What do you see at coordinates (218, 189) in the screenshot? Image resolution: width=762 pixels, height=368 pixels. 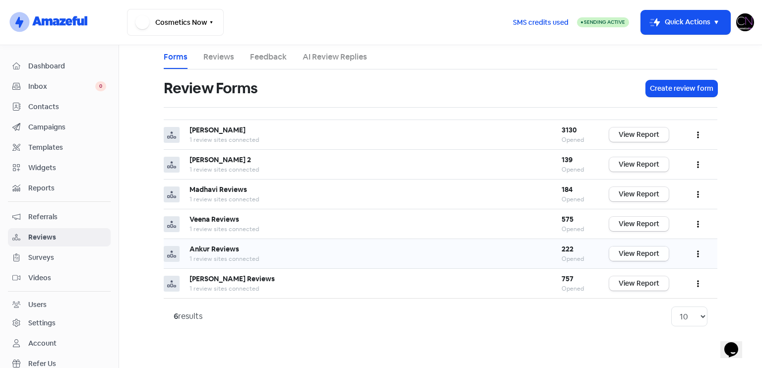 I see `b: Madhavi Reviews` at bounding box center [218, 189].